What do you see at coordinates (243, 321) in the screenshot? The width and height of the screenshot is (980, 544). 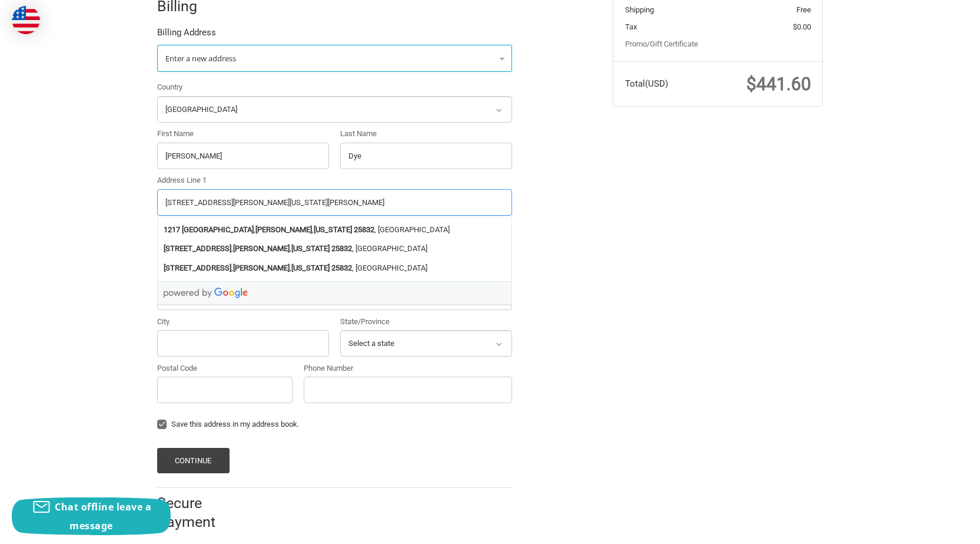 I see `label: City` at bounding box center [243, 321].